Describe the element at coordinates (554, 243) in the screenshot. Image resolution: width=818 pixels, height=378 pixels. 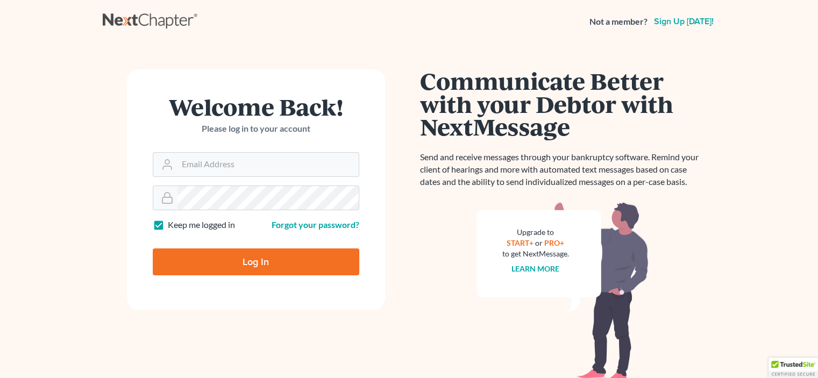
I see `a: PRO+` at that location.